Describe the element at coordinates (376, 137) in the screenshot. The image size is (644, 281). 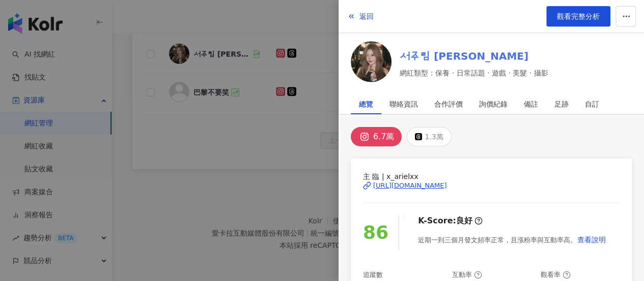
I see `button: 6.7萬` at that location.